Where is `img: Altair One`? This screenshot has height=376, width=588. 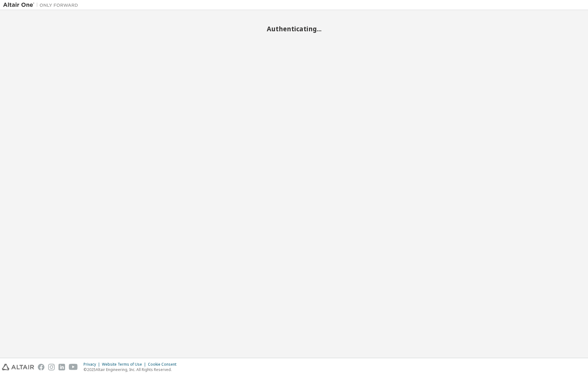 img: Altair One is located at coordinates (42, 5).